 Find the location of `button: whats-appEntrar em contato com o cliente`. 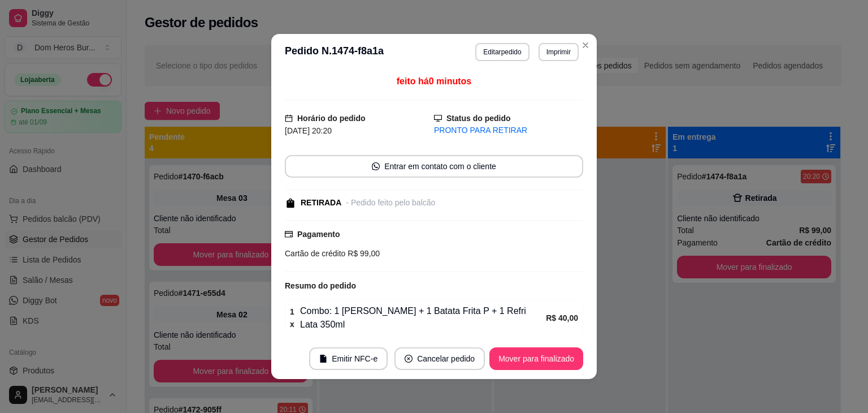

button: whats-appEntrar em contato com o cliente is located at coordinates (434, 167).